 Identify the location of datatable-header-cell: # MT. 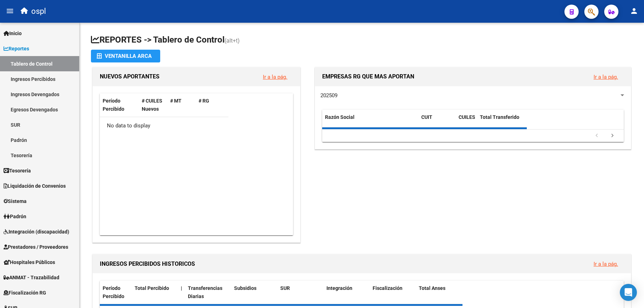
(182, 105).